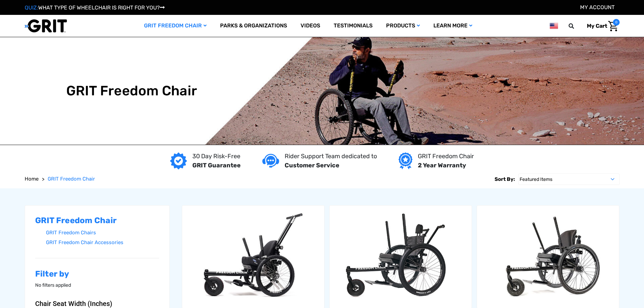 Image resolution: width=644 pixels, height=308 pixels. What do you see at coordinates (32, 179) in the screenshot?
I see `span: Home` at bounding box center [32, 179].